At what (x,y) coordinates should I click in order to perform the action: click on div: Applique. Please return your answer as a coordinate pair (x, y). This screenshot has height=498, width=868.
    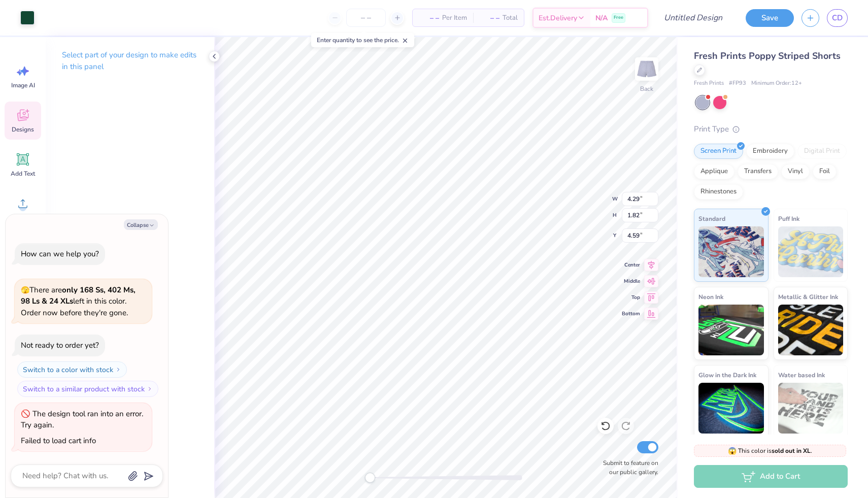
    Looking at the image, I should click on (714, 172).